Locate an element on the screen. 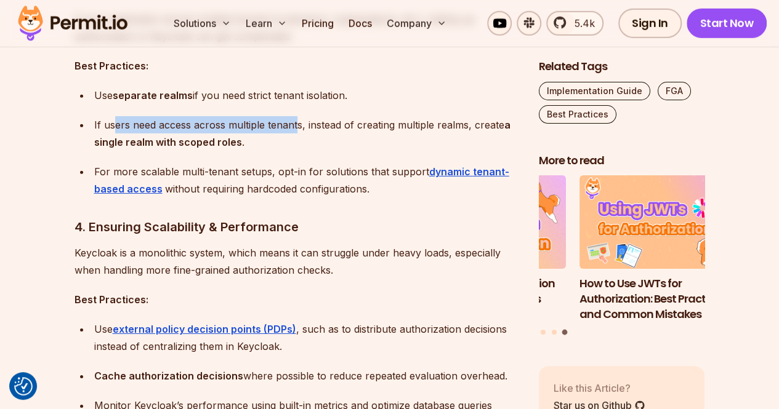 This screenshot has height=409, width=779. a: Start Now is located at coordinates (726, 23).